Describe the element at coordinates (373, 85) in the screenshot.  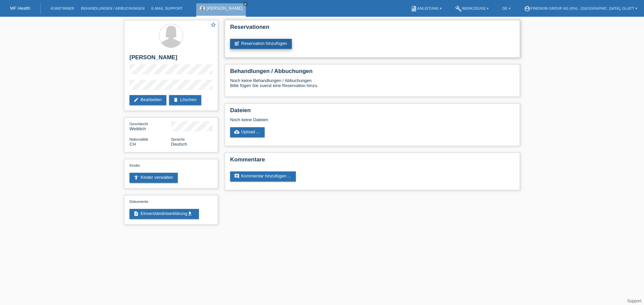
I see `div: Noch keine Behandlungen / Abbuchungen Bitte fügen Sie zuerst eine Reservation hinzu.` at that location.